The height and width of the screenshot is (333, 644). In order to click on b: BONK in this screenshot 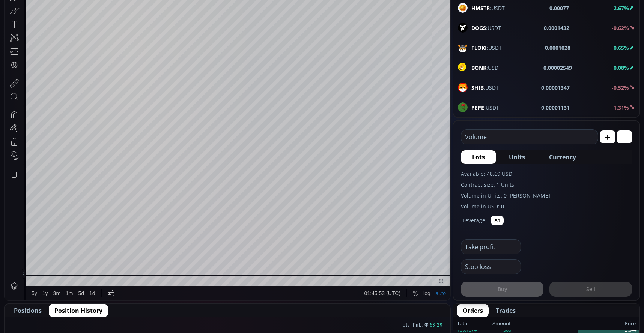, I will do `click(479, 68)`.